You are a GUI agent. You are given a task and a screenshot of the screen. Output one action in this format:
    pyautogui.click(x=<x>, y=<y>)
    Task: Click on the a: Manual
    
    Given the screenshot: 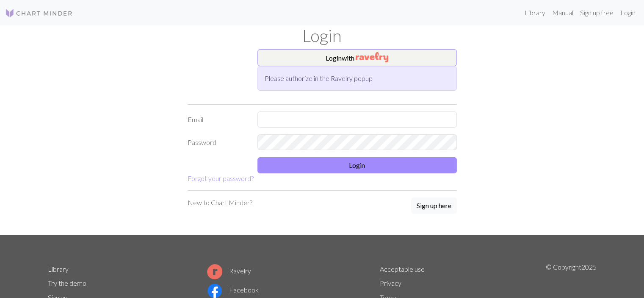 What is the action you would take?
    pyautogui.click(x=563, y=12)
    